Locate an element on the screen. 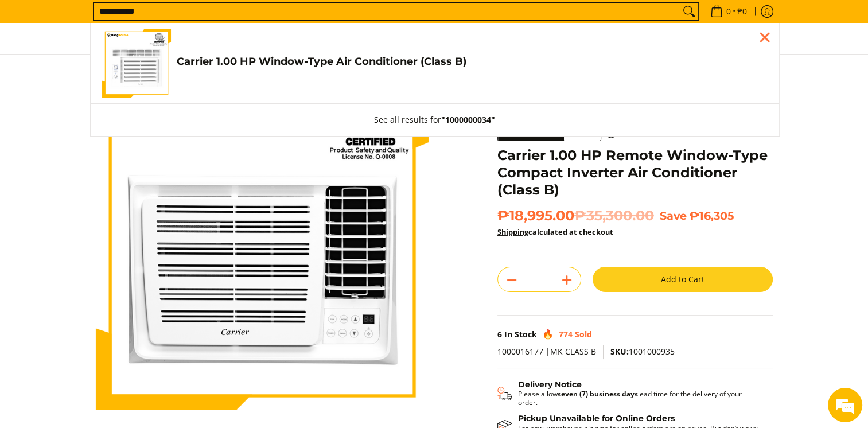 This screenshot has width=868, height=428. strong: Pickup Unavailable for Online Orders is located at coordinates (597, 418).